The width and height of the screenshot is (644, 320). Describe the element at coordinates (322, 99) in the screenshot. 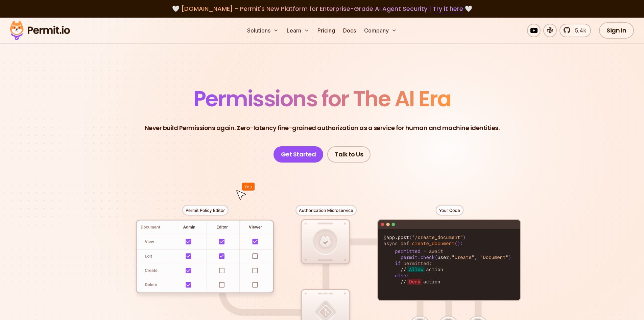

I see `span: Permissions for The AI Era` at that location.